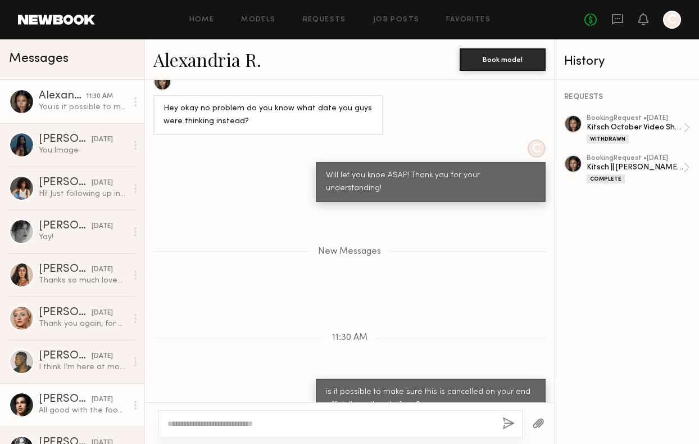 This screenshot has width=699, height=444. What do you see at coordinates (39, 58) in the screenshot?
I see `span: Messages` at bounding box center [39, 58].